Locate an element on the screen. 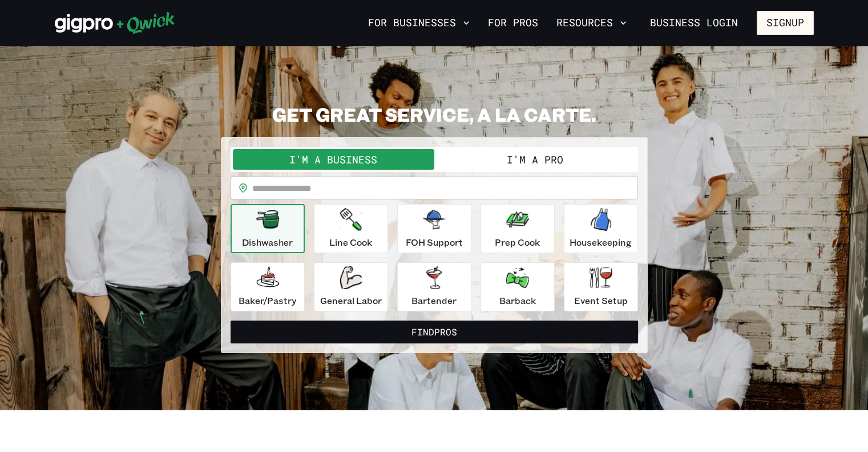  p: Line Cook is located at coordinates (351, 242).